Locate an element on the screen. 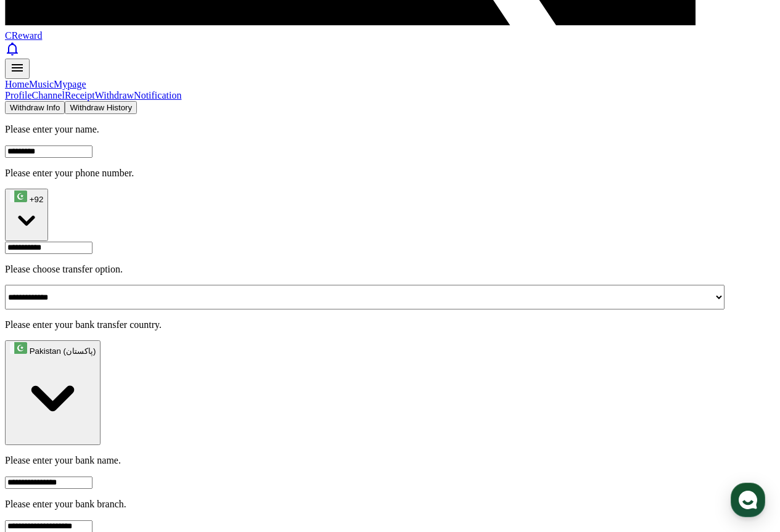  p: Please enter your name. is located at coordinates (390, 130).